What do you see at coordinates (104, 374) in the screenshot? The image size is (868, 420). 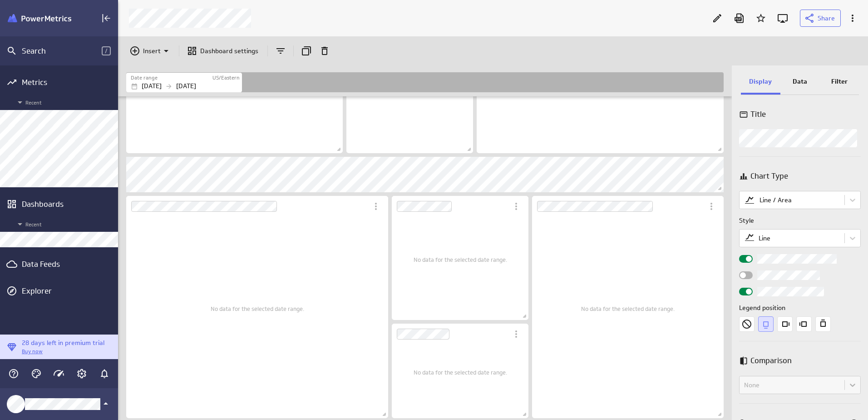 I see `div: Notifications` at bounding box center [104, 374].